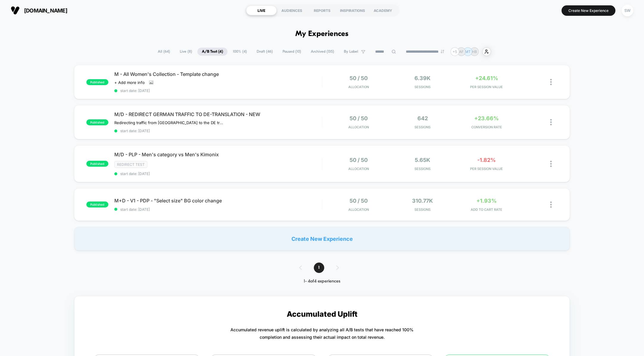 The width and height of the screenshot is (644, 356). Describe the element at coordinates (351, 52) in the screenshot. I see `span: By Label` at that location.